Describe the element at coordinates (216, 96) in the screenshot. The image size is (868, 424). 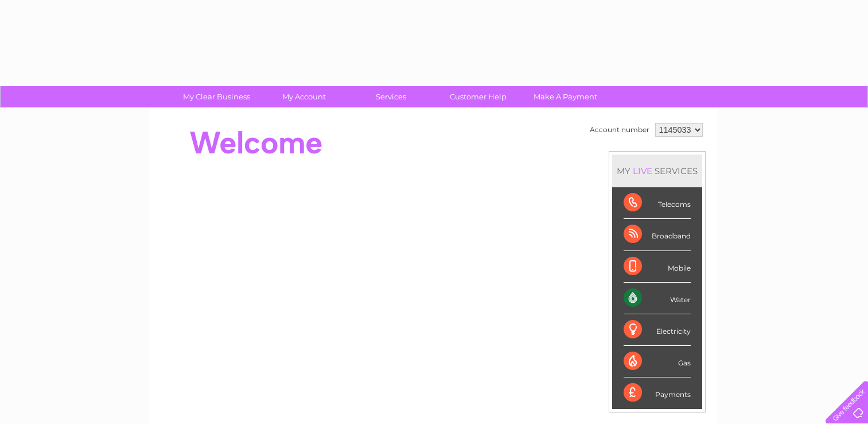
I see `a: My Clear Business` at that location.